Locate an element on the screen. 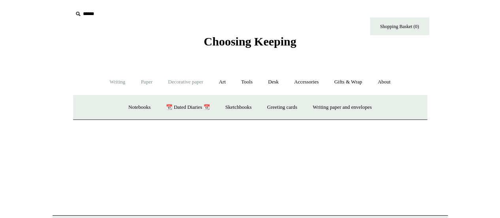 The width and height of the screenshot is (500, 218). a: Greeting cards is located at coordinates (282, 107).